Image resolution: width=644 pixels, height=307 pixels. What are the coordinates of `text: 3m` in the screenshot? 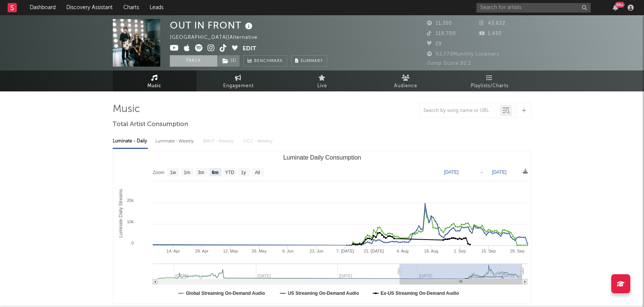 It's located at (201, 173).